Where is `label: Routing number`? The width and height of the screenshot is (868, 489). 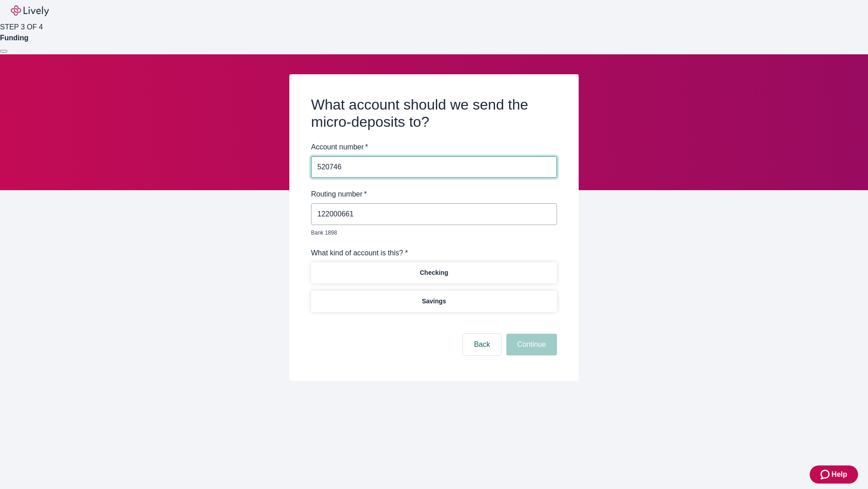
label: Routing number is located at coordinates (339, 194).